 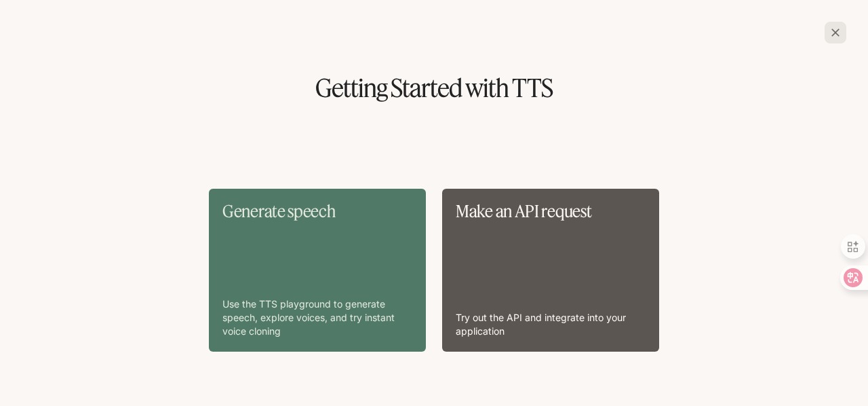 I want to click on h1: Getting Started with TTS, so click(x=434, y=88).